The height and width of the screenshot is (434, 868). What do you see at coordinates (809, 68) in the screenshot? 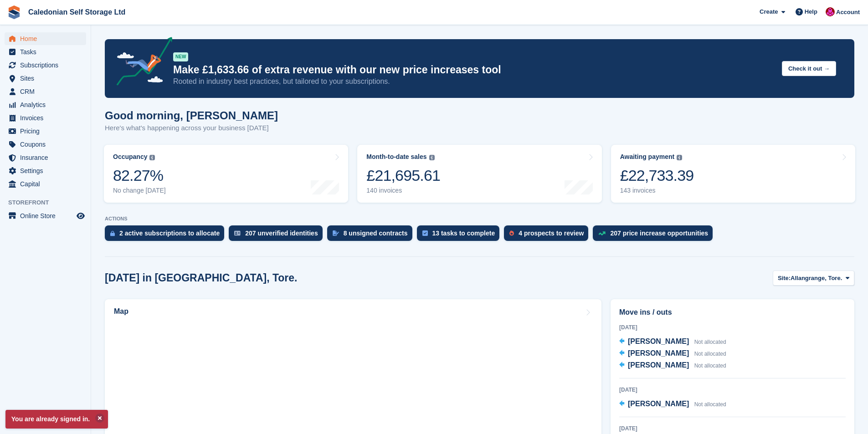
I see `button: Check it out →` at bounding box center [809, 68].